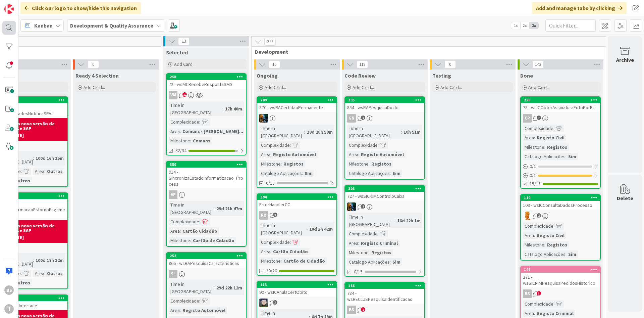  Describe the element at coordinates (555, 313) in the screenshot. I see `div: Registo Criminal` at that location.